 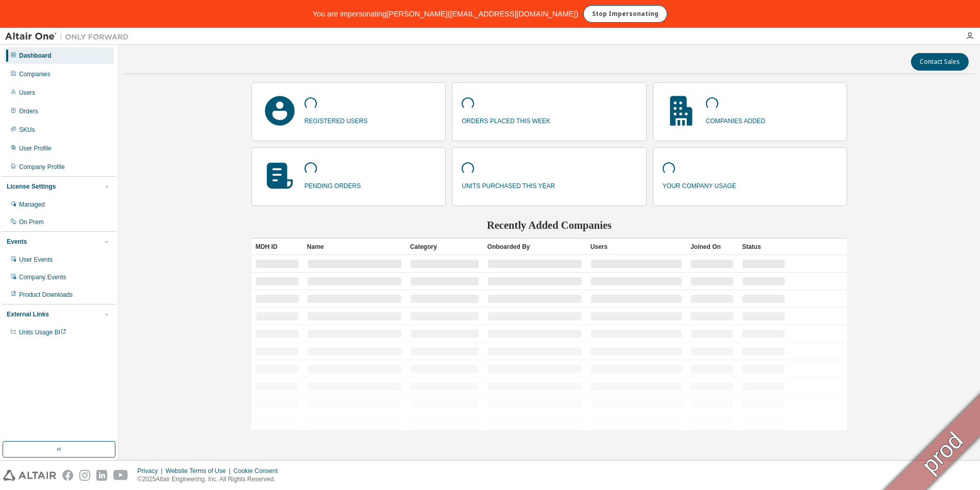 I want to click on div: Managed, so click(x=32, y=204).